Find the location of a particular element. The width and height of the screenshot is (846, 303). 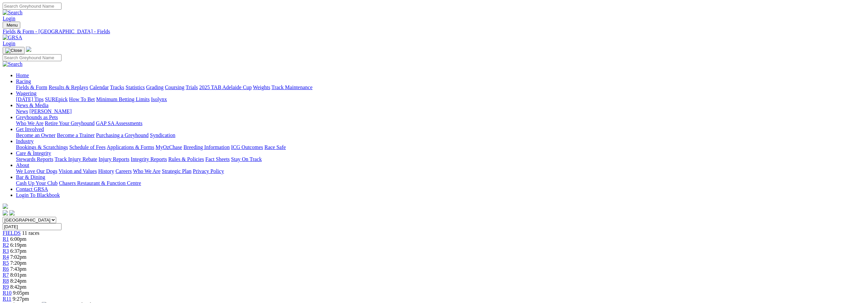

a: Stewards Reports is located at coordinates (35, 159).